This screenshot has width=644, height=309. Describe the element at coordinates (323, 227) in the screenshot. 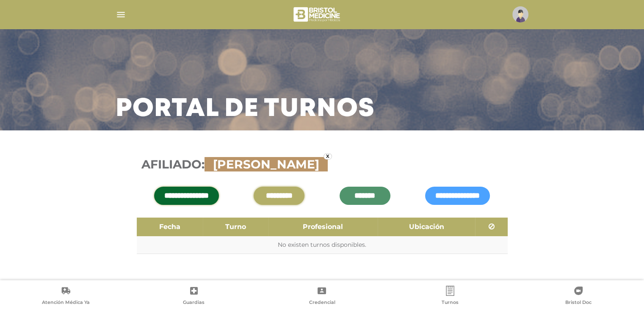

I see `th: Profesional` at that location.